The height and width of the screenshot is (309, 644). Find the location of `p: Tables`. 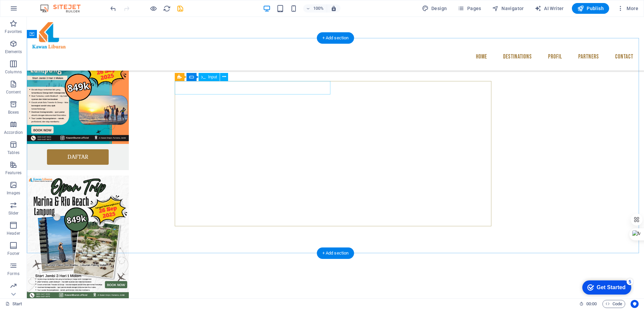

p: Tables is located at coordinates (14, 152).